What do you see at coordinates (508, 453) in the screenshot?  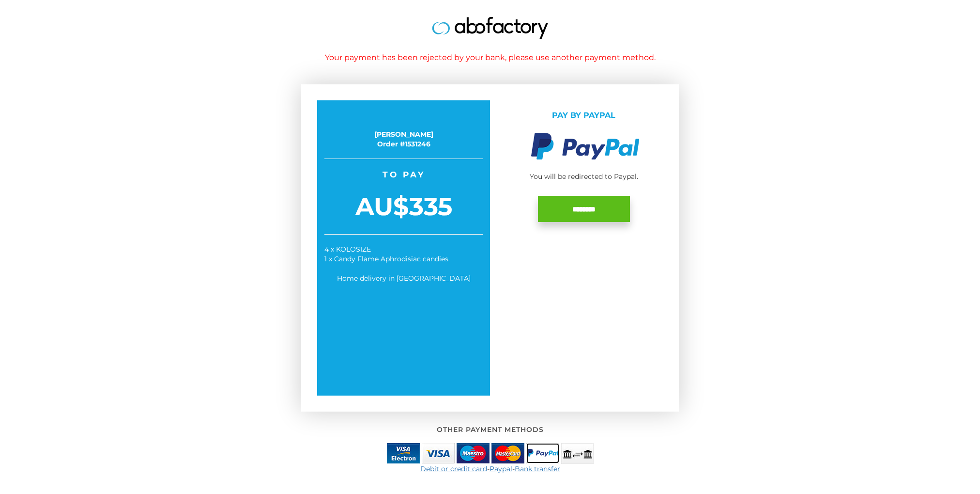 I see `img: mastercard.jpg` at bounding box center [508, 453].